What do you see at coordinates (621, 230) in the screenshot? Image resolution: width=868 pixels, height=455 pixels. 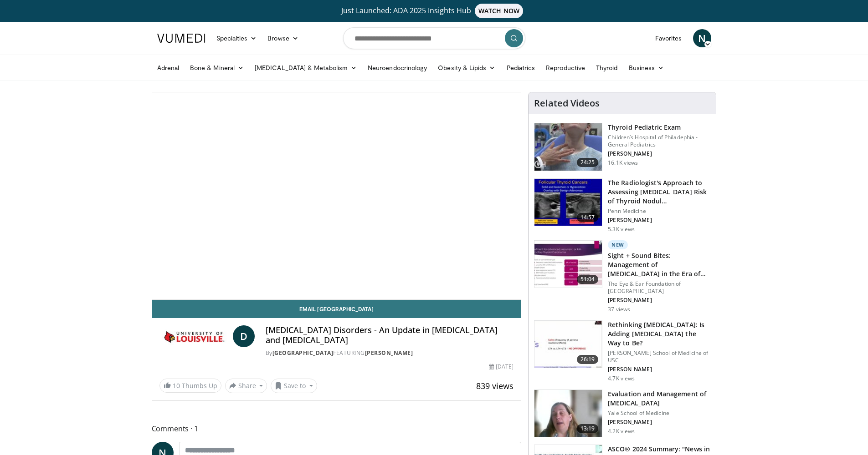 I see `p: 5.3K views` at bounding box center [621, 230].